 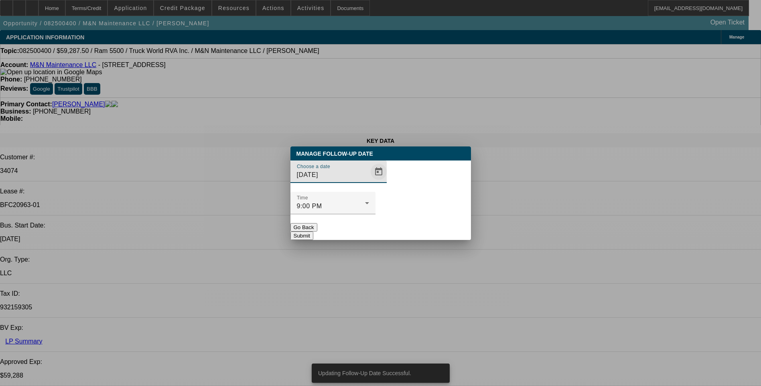 I want to click on mat-label: Time, so click(x=302, y=197).